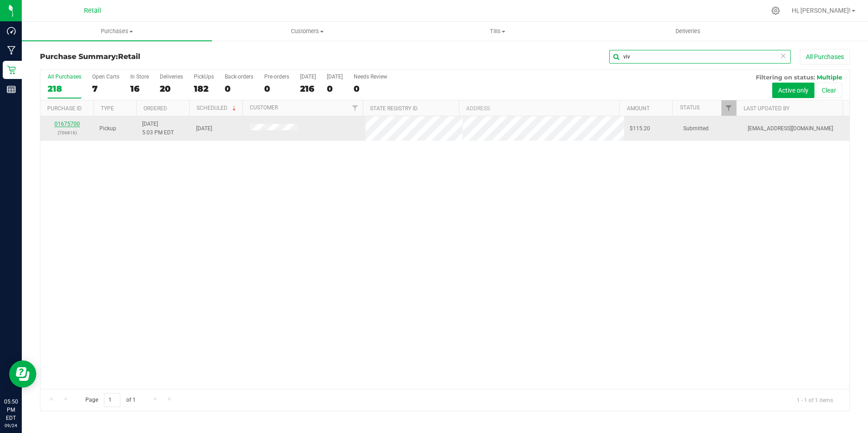 The width and height of the screenshot is (868, 433). I want to click on span: Page of 1, so click(110, 400).